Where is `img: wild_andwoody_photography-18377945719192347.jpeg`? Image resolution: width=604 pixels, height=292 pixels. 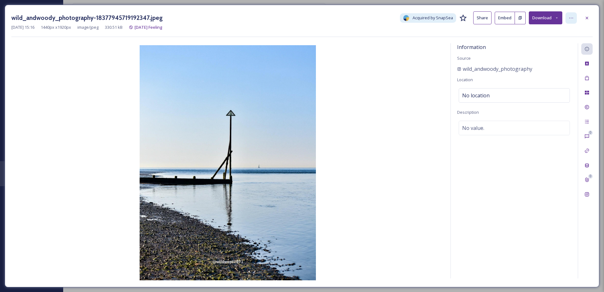
img: wild_andwoody_photography-18377945719192347.jpeg is located at coordinates (228, 163).